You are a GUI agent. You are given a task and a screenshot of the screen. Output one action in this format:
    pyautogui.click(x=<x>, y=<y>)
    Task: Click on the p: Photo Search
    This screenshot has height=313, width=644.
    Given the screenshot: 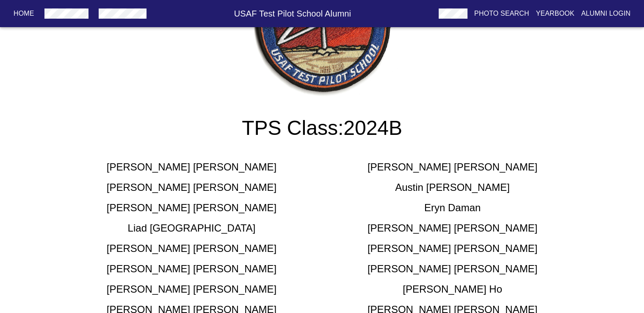 What is the action you would take?
    pyautogui.click(x=502, y=13)
    